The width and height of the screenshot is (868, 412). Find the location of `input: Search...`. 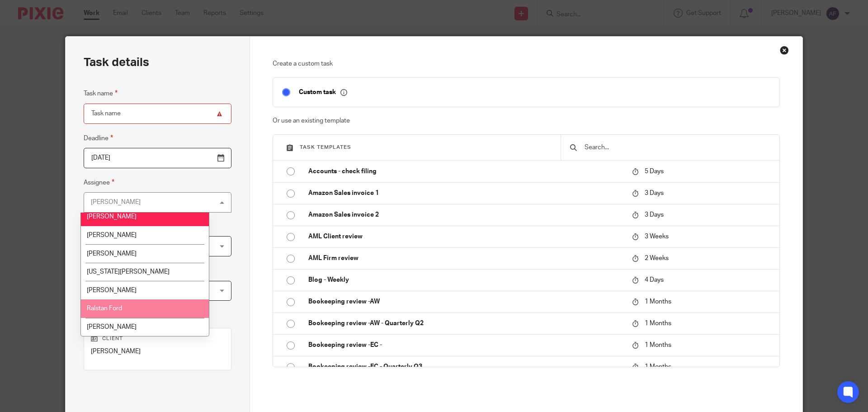

input: Search... is located at coordinates (676, 147).